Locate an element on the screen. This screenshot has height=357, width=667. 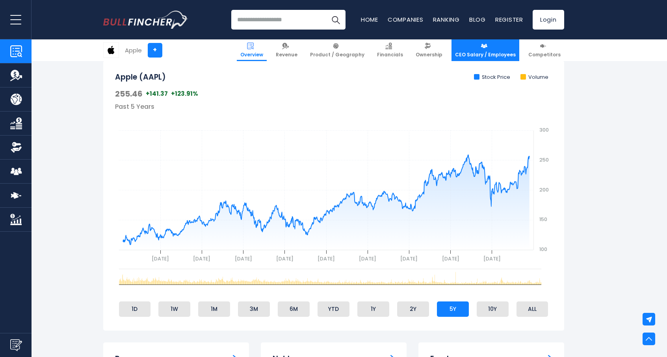
a: Product / Geography is located at coordinates (337, 50).